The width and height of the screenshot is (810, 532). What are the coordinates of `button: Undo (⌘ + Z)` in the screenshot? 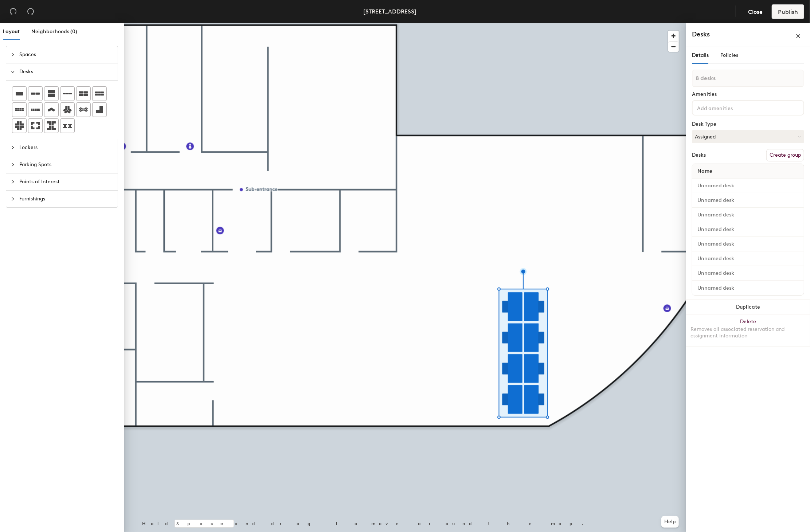 It's located at (13, 11).